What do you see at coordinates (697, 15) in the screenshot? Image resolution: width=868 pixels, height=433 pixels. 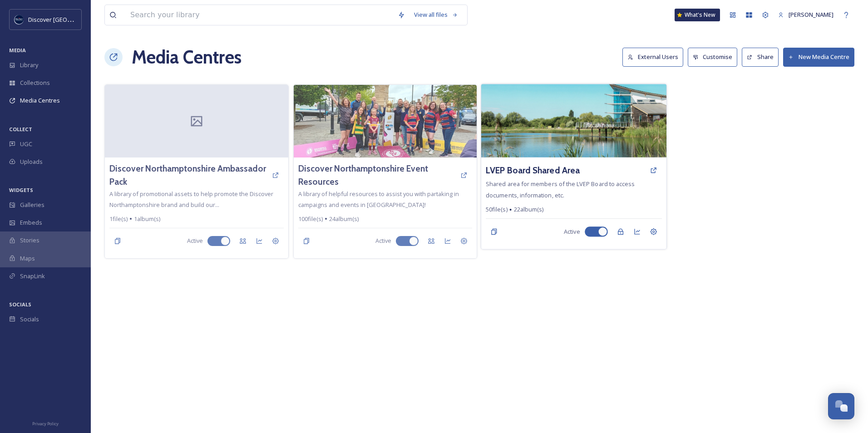 I see `a: What's New` at bounding box center [697, 15].